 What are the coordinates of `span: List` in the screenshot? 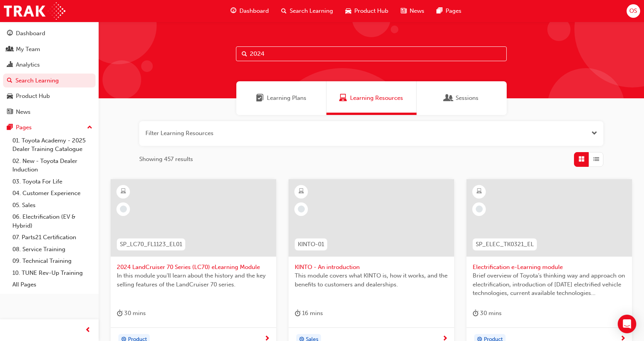 It's located at (596, 159).